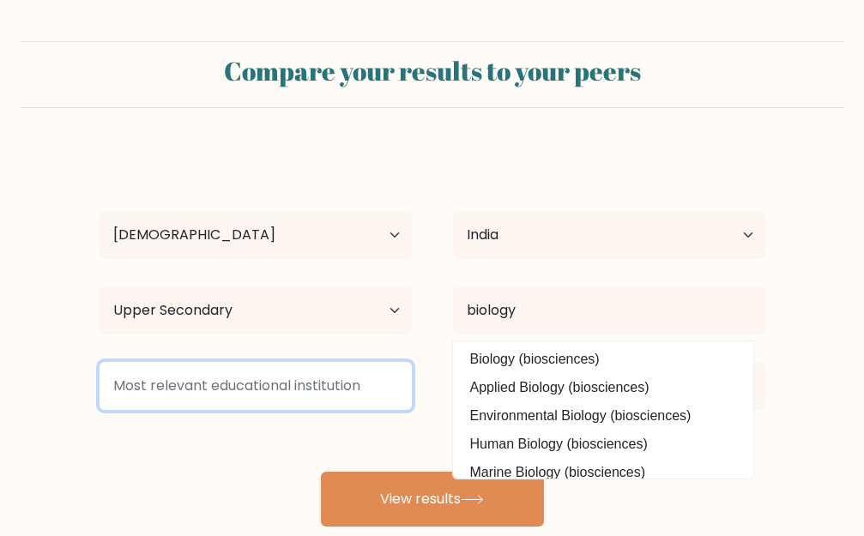  What do you see at coordinates (603, 473) in the screenshot?
I see `option: Marine Biology (biosciences)` at bounding box center [603, 473].